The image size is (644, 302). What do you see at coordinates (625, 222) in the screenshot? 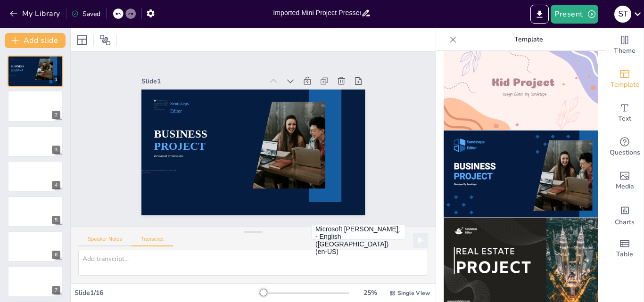
I see `span: Charts` at bounding box center [625, 222].